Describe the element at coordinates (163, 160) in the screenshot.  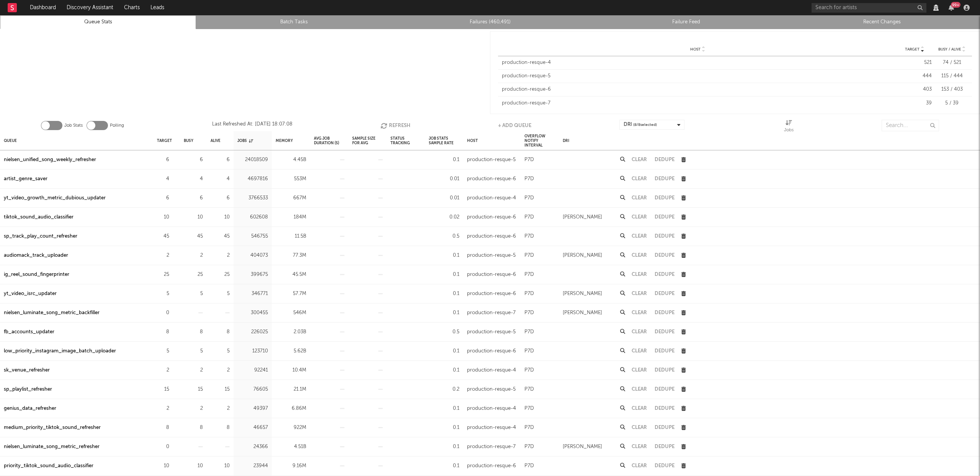
I see `div: 6` at that location.